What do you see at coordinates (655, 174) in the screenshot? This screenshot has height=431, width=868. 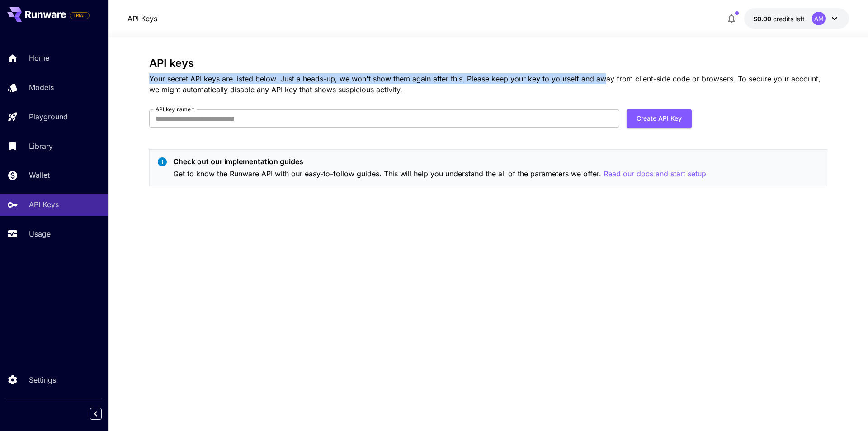 I see `button: Read our docs and start setup` at bounding box center [655, 174].